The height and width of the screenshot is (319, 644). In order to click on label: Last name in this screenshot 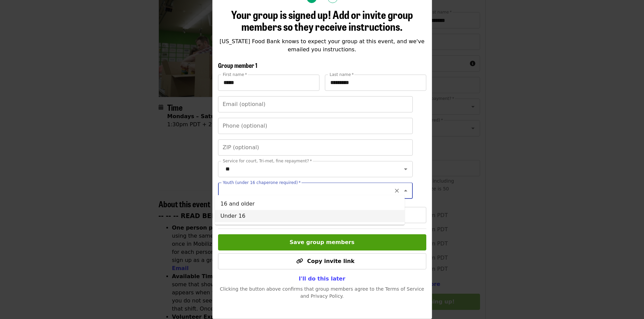, I will do `click(342, 75)`.